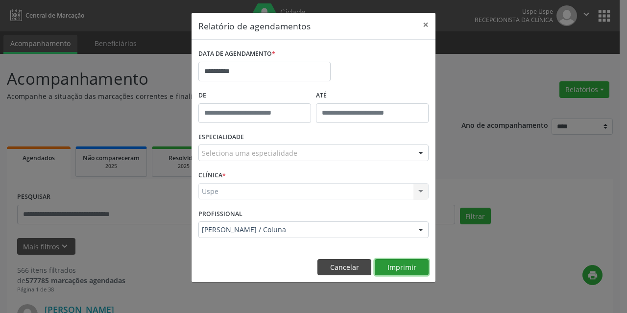 The image size is (627, 313). What do you see at coordinates (212, 175) in the screenshot?
I see `label: CLÍNICA` at bounding box center [212, 175].